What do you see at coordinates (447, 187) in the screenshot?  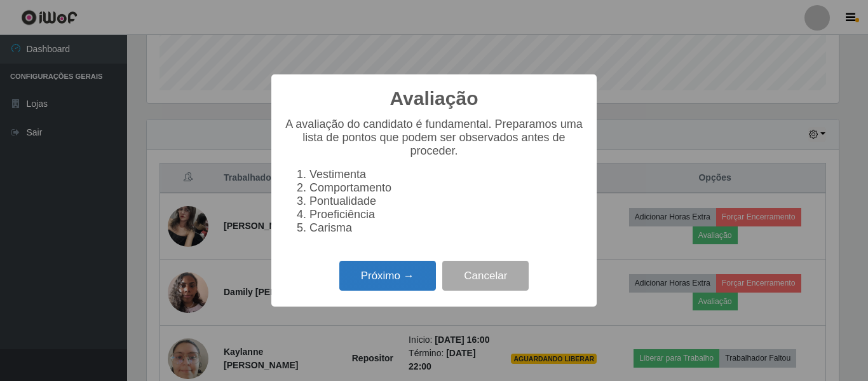 I see `li: Comportamento` at bounding box center [447, 187].